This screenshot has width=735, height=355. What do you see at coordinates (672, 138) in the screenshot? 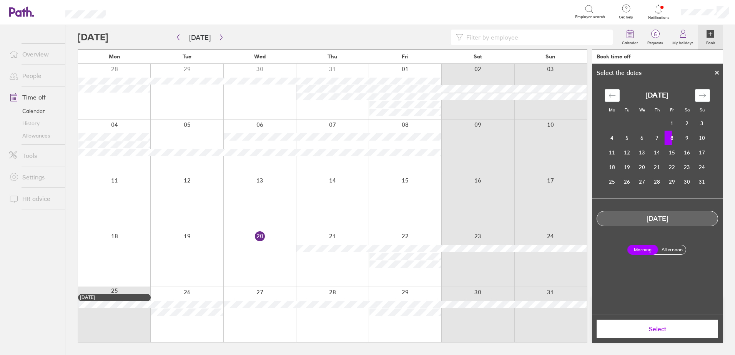
I see `td: Selected. Friday, August 8, 2025` at bounding box center [672, 138].